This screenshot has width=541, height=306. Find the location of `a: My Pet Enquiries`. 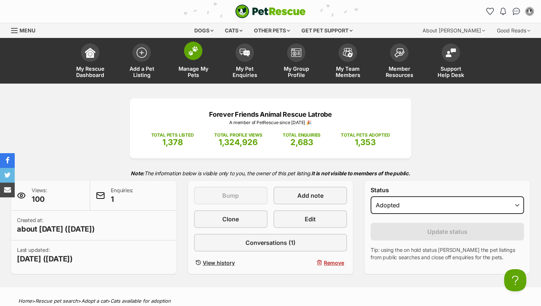

a: My Pet Enquiries is located at coordinates (245, 61).